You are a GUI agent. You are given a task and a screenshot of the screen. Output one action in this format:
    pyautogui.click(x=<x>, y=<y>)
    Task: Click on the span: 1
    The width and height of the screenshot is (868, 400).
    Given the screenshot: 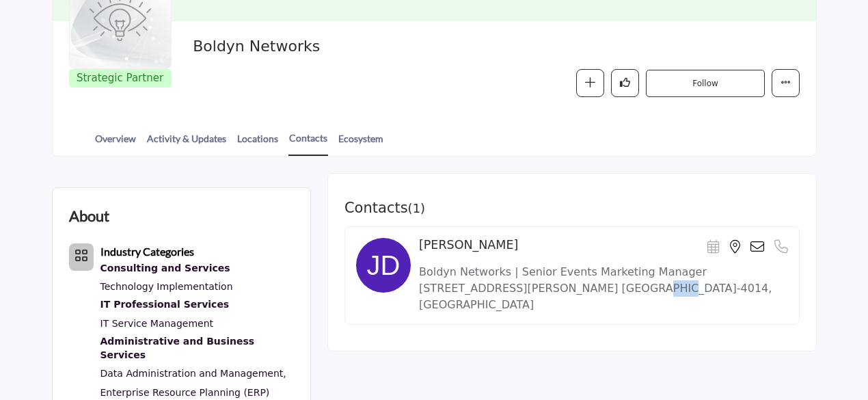 What is the action you would take?
    pyautogui.click(x=417, y=208)
    